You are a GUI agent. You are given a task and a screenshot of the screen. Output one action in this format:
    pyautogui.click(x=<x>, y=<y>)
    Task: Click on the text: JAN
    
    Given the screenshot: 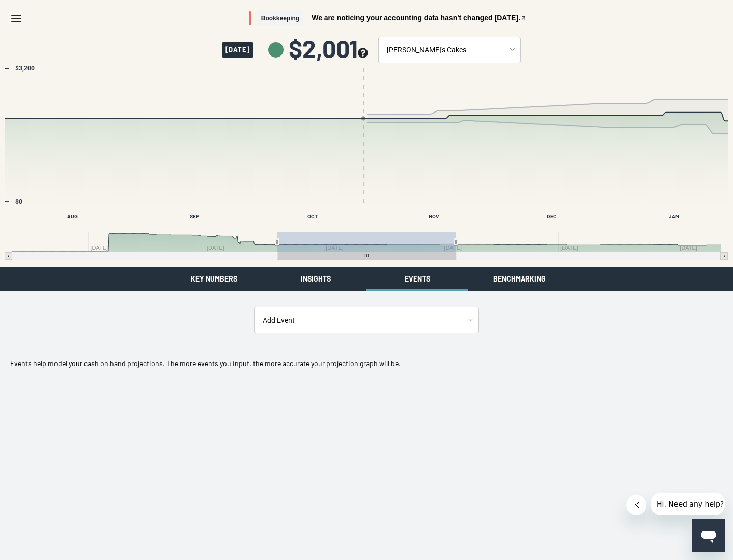 What is the action you would take?
    pyautogui.click(x=674, y=217)
    